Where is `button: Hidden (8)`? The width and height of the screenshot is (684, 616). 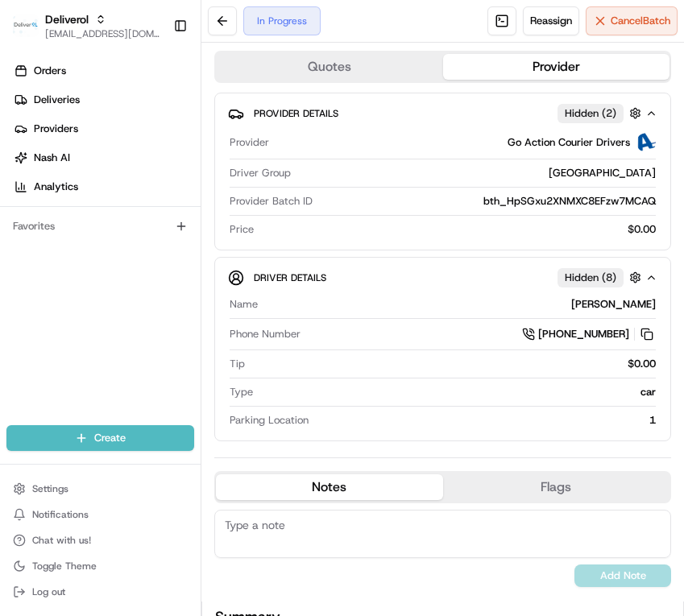
button: Hidden (8) is located at coordinates (601, 277).